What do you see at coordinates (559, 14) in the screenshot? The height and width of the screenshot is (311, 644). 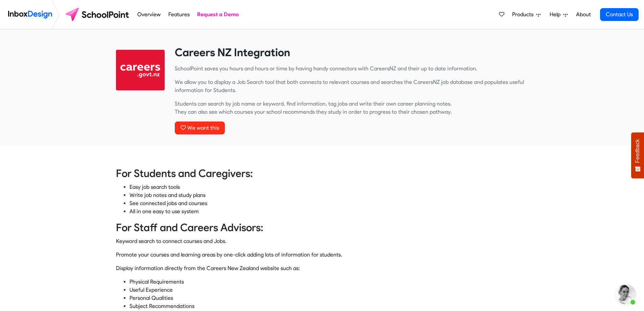 I see `a: Help` at bounding box center [559, 14].